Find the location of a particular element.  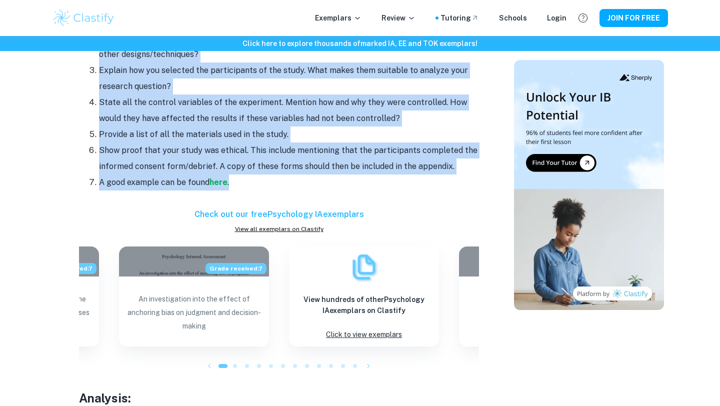

a: View all exemplars on Clastify is located at coordinates (279, 229).